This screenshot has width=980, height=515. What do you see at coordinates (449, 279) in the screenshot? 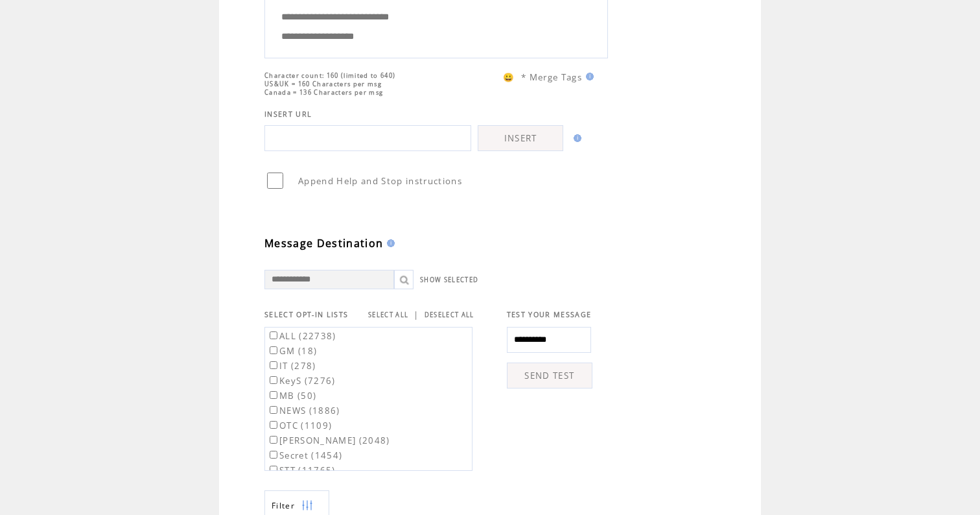
I see `a: SHOW SELECTED` at bounding box center [449, 279].